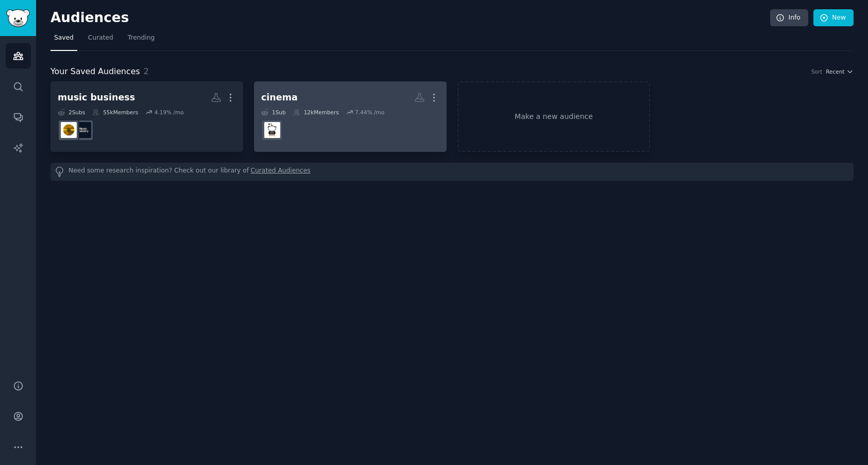 The width and height of the screenshot is (868, 465). What do you see at coordinates (316, 112) in the screenshot?
I see `div: 12k Members` at bounding box center [316, 112].